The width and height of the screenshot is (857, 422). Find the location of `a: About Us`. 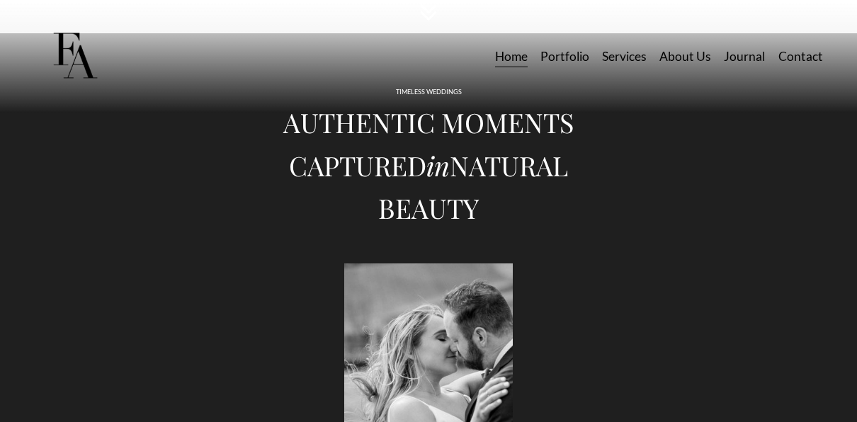

a: About Us is located at coordinates (685, 56).